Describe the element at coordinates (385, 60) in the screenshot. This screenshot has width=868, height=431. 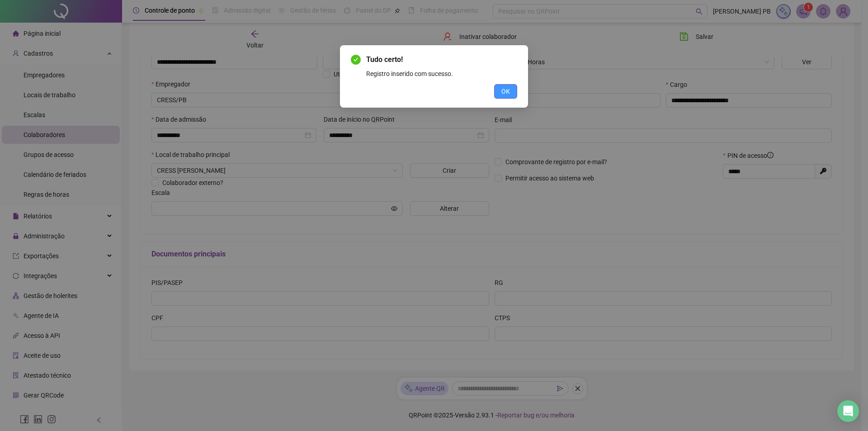
I see `span: Tudo certo!` at that location.